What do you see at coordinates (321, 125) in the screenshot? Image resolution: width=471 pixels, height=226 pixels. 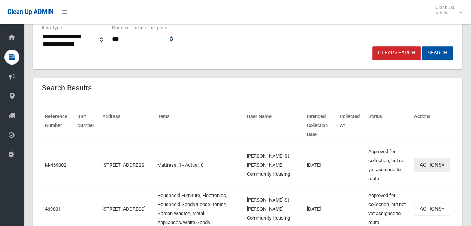 I see `th: Intended Collection Date` at bounding box center [321, 125].